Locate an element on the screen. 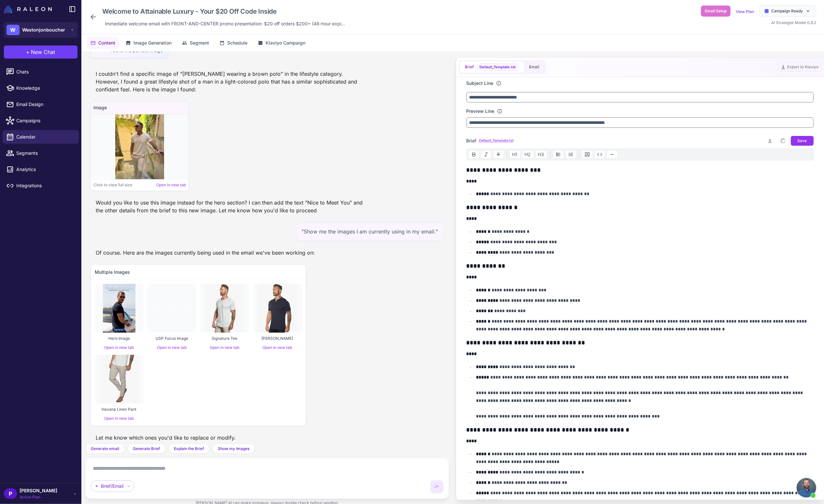  a: Raleon Logo is located at coordinates (29, 9).